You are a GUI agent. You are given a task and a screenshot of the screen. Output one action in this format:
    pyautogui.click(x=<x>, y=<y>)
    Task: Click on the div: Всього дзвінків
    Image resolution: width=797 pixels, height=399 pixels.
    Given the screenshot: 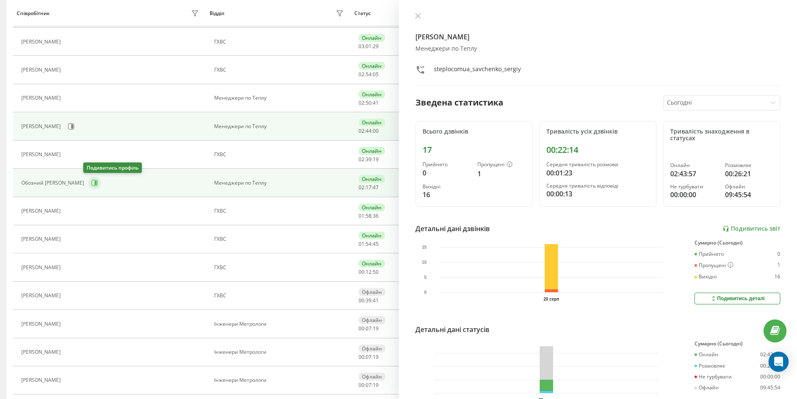 What is the action you would take?
    pyautogui.click(x=474, y=131)
    